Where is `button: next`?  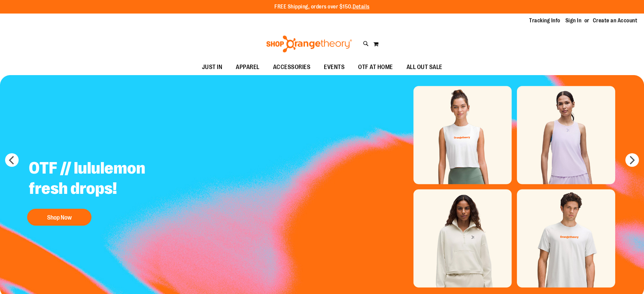
button: next is located at coordinates (632, 160).